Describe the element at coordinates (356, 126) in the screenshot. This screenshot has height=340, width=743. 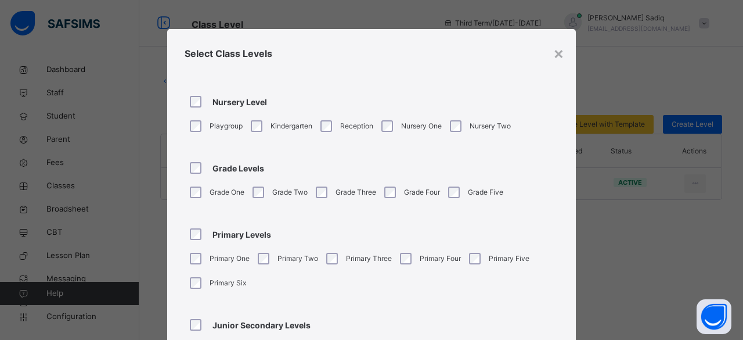
I see `label: Reception` at that location.